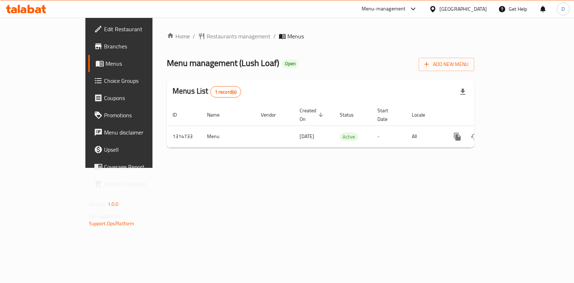  Describe the element at coordinates (113, 204) in the screenshot. I see `span: 1.0.0` at that location.